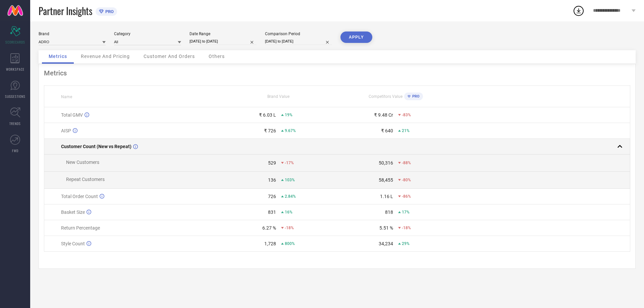  I want to click on span: 800%, so click(290, 244).